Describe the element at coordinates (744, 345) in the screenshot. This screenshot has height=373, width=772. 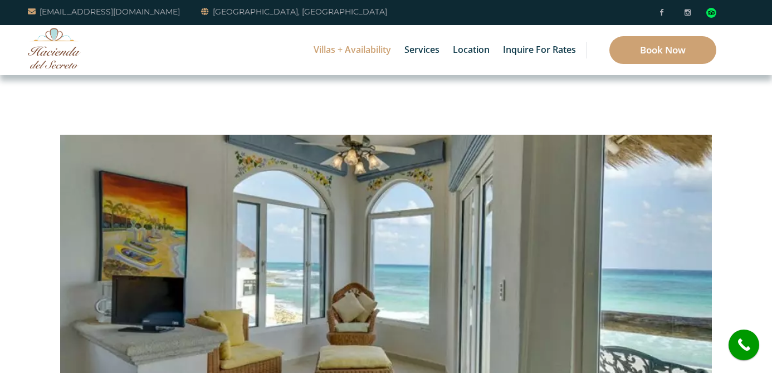
I see `a: call` at that location.